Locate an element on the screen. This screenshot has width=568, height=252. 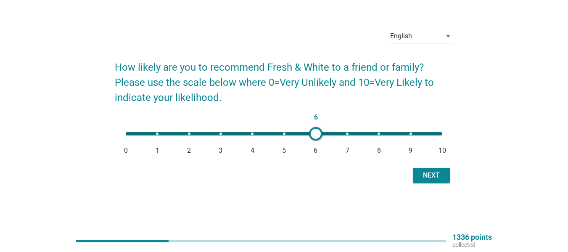
p: 1336 points is located at coordinates (472, 237).